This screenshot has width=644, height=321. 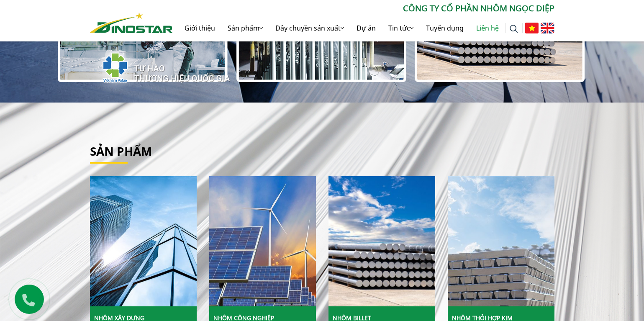 What do you see at coordinates (487, 28) in the screenshot?
I see `a: Liên hệ` at bounding box center [487, 28].